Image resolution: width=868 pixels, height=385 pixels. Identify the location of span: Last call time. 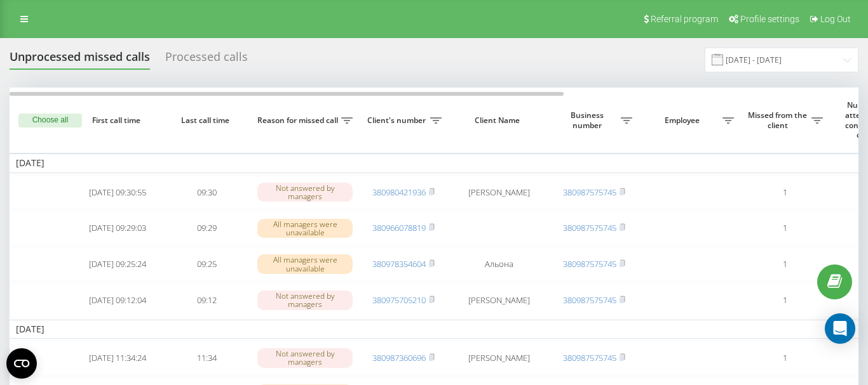
(206, 121).